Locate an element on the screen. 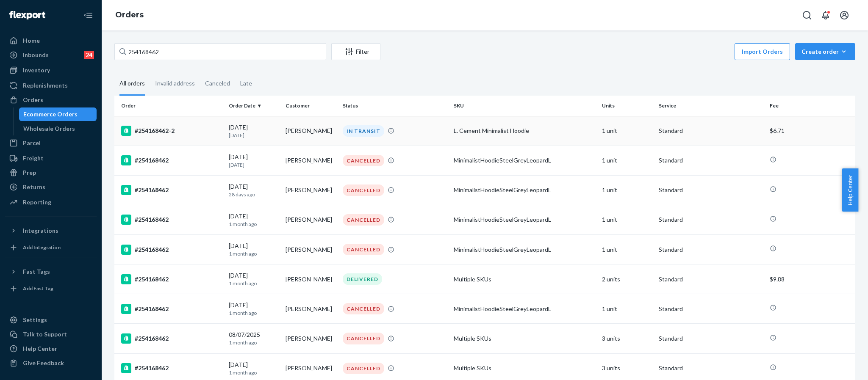 This screenshot has width=868, height=380. button: Open Search Box is located at coordinates (807, 15).